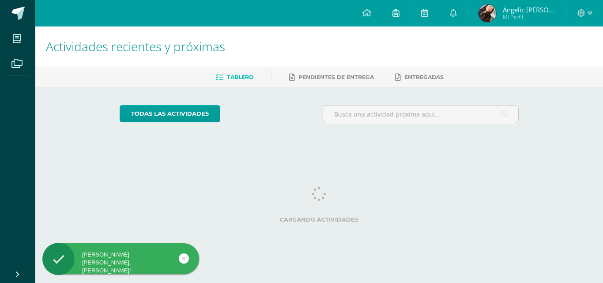  What do you see at coordinates (419, 77) in the screenshot?
I see `a: Entregadas` at bounding box center [419, 77].